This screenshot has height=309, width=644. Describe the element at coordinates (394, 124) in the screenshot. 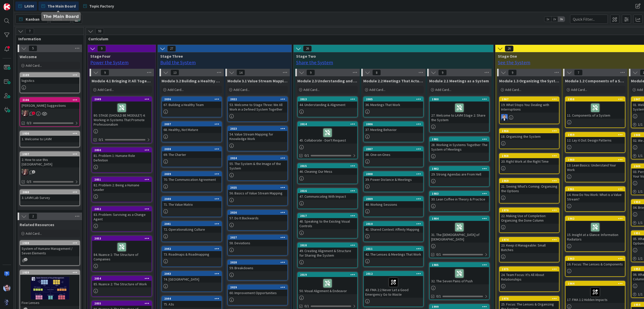

I see `div: 2006` at that location.